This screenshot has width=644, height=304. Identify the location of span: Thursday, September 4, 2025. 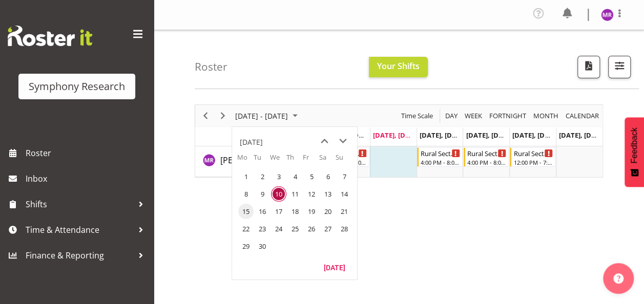
(295, 176).